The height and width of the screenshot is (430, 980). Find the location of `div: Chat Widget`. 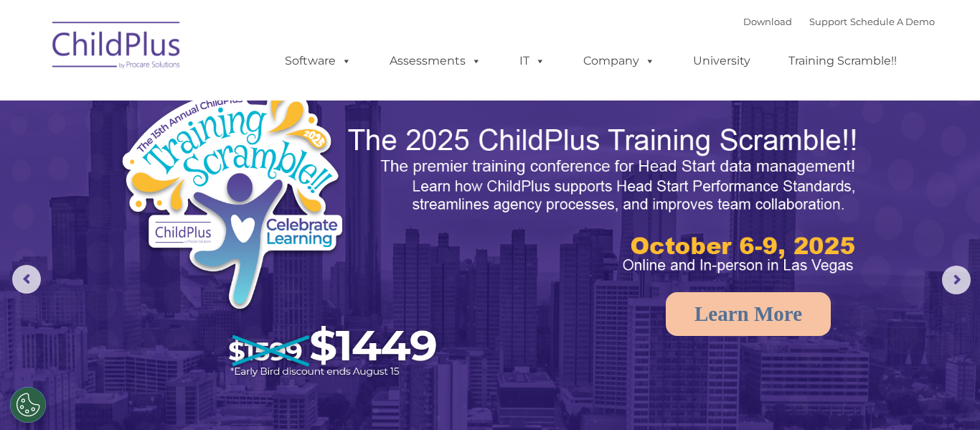

div: Chat Widget is located at coordinates (945, 395).